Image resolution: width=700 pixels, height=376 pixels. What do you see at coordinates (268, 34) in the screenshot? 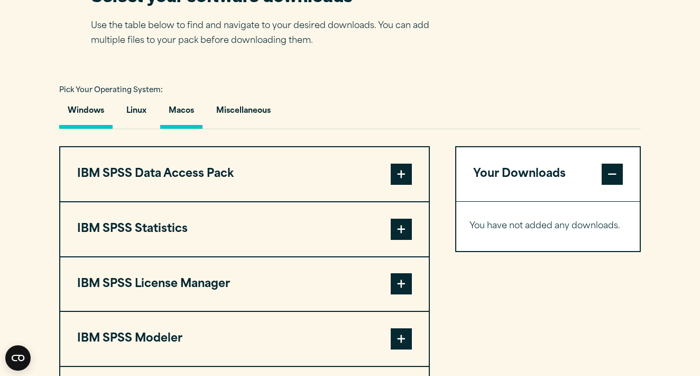
I see `p: Use the table below to find and navigate to your desired downloads. You can add multiple files to...` at bounding box center [268, 34].